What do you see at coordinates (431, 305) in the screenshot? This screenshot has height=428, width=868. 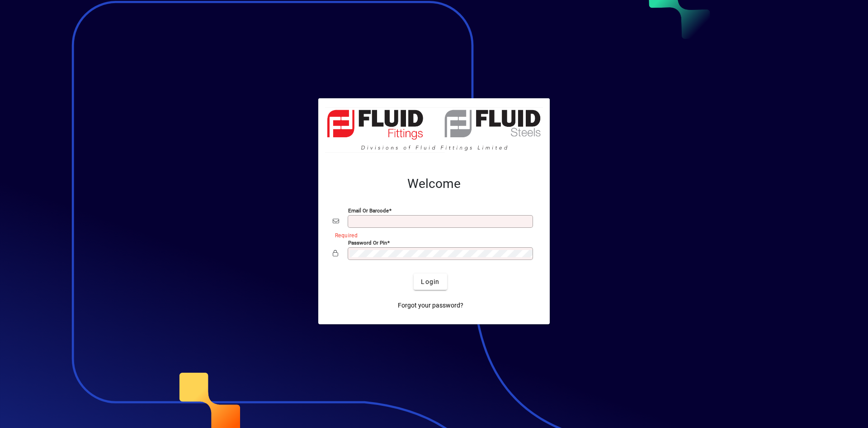 I see `span: Forgot your password?` at bounding box center [431, 305].